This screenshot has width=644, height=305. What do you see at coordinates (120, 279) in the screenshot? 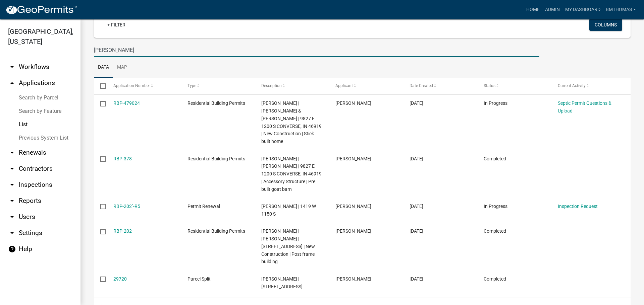
I see `a: 29720` at bounding box center [120, 279].